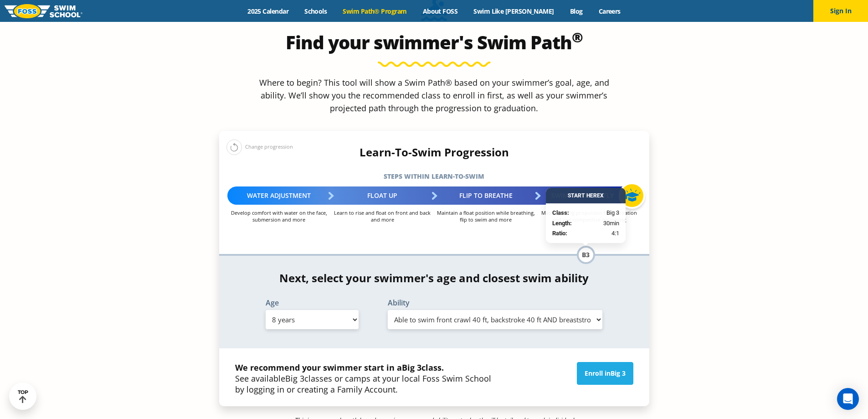 Image resolution: width=868 pixels, height=419 pixels. What do you see at coordinates (847, 399) in the screenshot?
I see `div: Open Intercom Messenger` at bounding box center [847, 399].